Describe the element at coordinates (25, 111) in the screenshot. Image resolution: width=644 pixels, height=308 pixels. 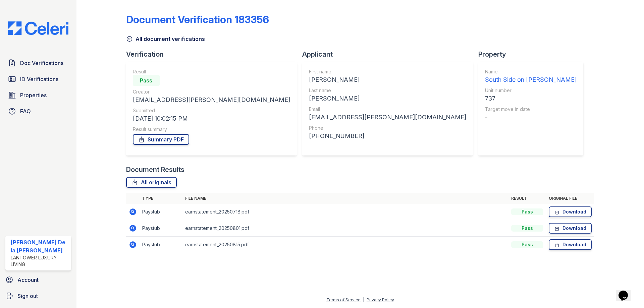
I see `span: FAQ` at that location.